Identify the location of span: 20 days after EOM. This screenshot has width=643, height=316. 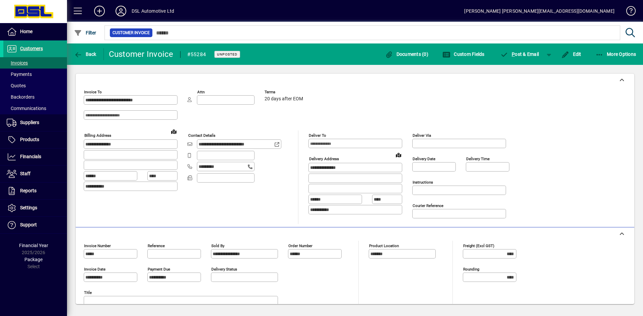
(284, 99).